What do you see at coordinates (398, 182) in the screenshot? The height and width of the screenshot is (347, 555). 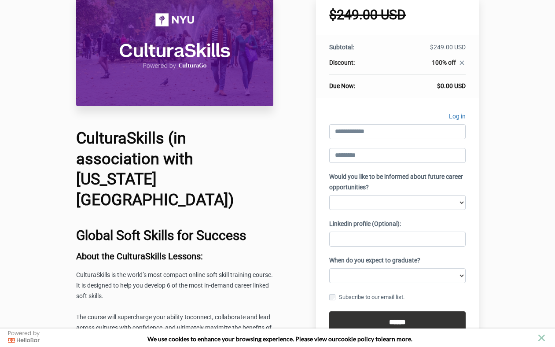 I see `label: Would you like to be informed about future career opportunities?` at bounding box center [398, 182].